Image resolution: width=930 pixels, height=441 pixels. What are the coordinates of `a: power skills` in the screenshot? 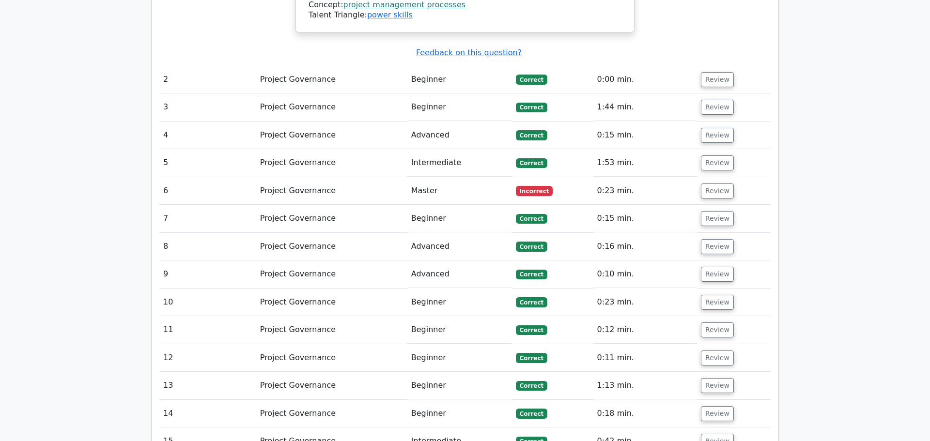 It's located at (390, 15).